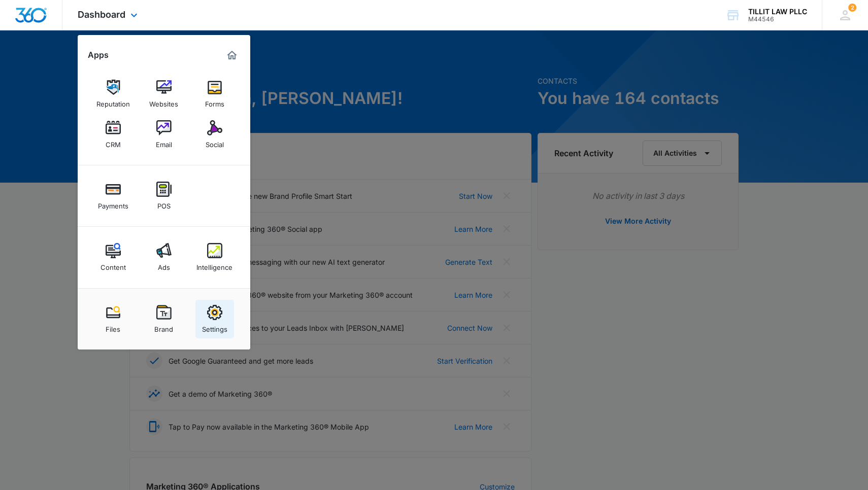 The width and height of the screenshot is (868, 490). What do you see at coordinates (113, 101) in the screenshot?
I see `div: Reputation` at bounding box center [113, 101].